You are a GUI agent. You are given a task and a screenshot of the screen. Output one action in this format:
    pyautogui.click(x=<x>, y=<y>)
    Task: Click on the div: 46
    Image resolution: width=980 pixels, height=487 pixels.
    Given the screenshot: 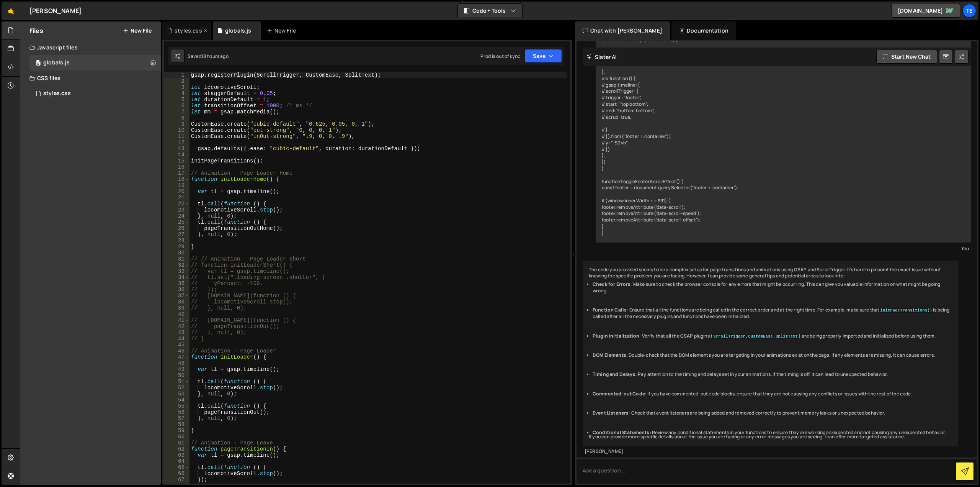 What is the action you would take?
    pyautogui.click(x=177, y=351)
    